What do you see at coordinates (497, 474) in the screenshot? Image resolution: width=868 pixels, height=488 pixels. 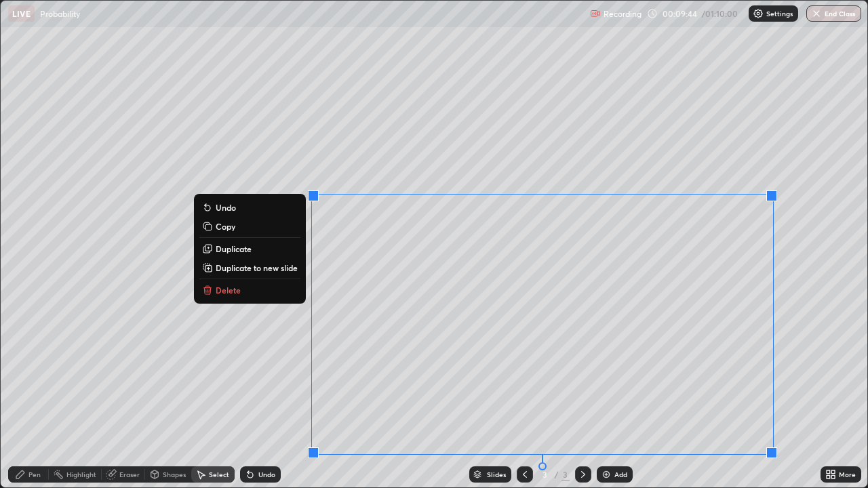 I see `div: Slides` at bounding box center [497, 474].